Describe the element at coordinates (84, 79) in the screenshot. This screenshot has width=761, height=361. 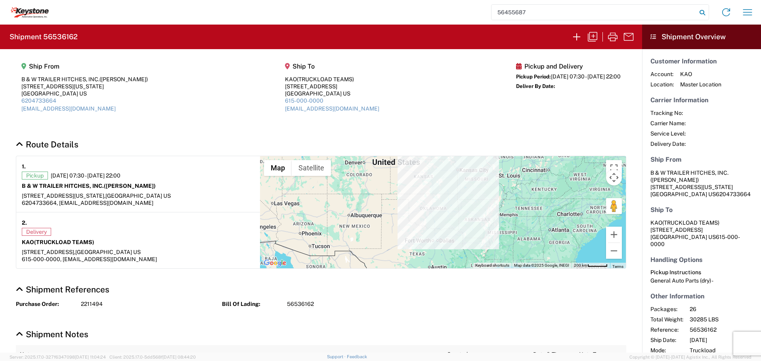
I see `div: B & W TRAILER HITCHES, INC.` at that location.